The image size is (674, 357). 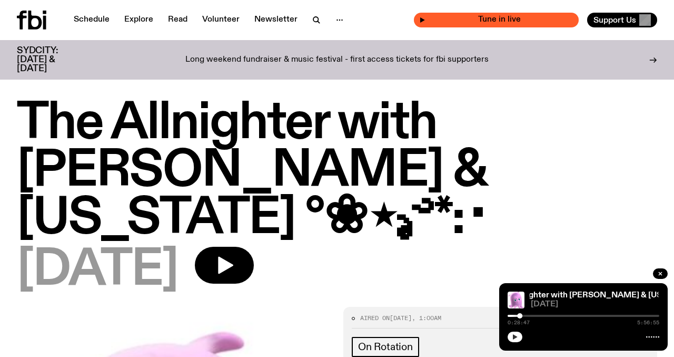 I want to click on a: An animated image of a pink squid named pearl from Nemo., so click(x=516, y=300).